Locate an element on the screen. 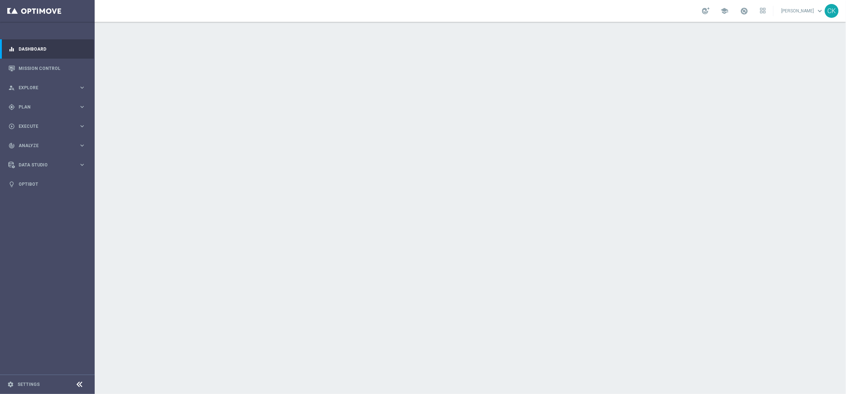  button: Mission Control is located at coordinates (47, 68).